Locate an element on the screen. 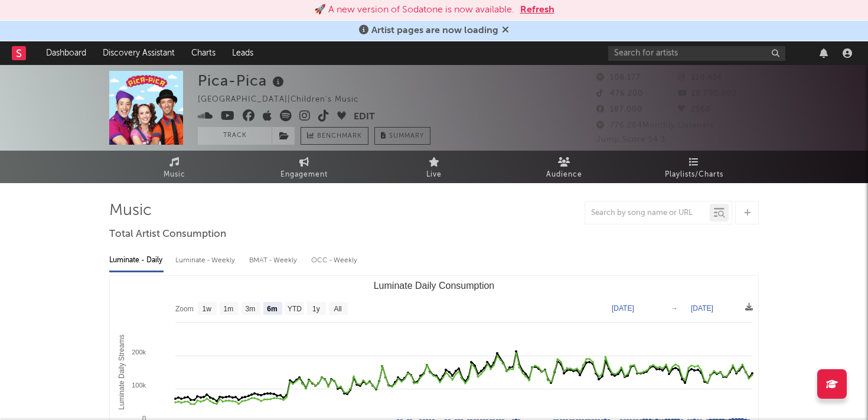  span: 476.200 is located at coordinates (619, 93).